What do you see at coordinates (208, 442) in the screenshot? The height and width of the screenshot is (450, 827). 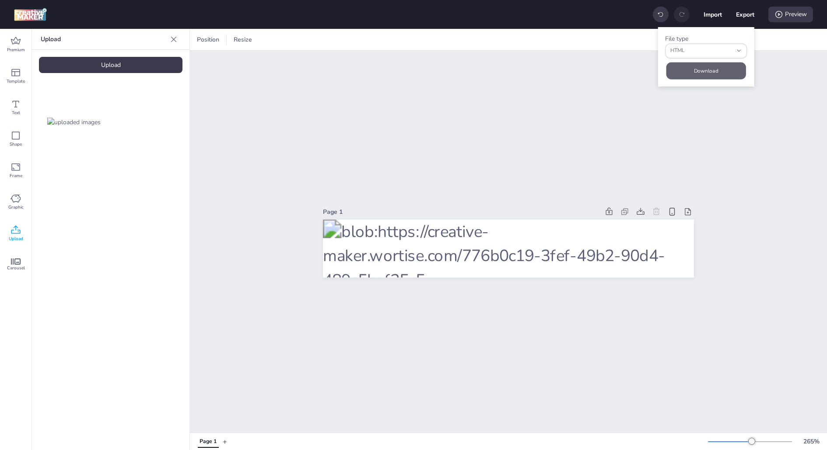 I see `div: Tabs` at bounding box center [208, 442].